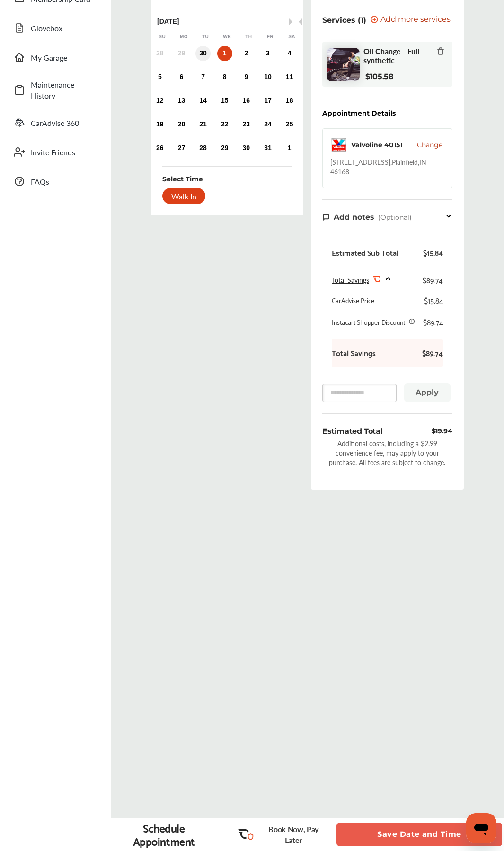 This screenshot has width=504, height=851. I want to click on div: Choose Wednesday, October 29th, 2025, so click(225, 148).